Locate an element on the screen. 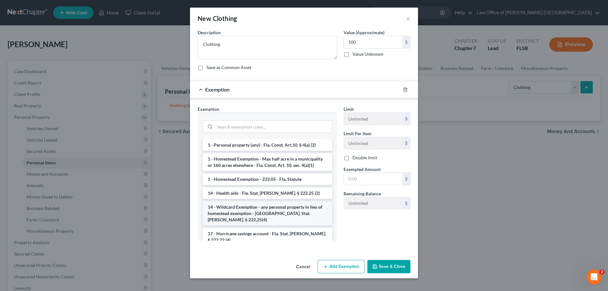  label: Value Unknown is located at coordinates (368, 54).